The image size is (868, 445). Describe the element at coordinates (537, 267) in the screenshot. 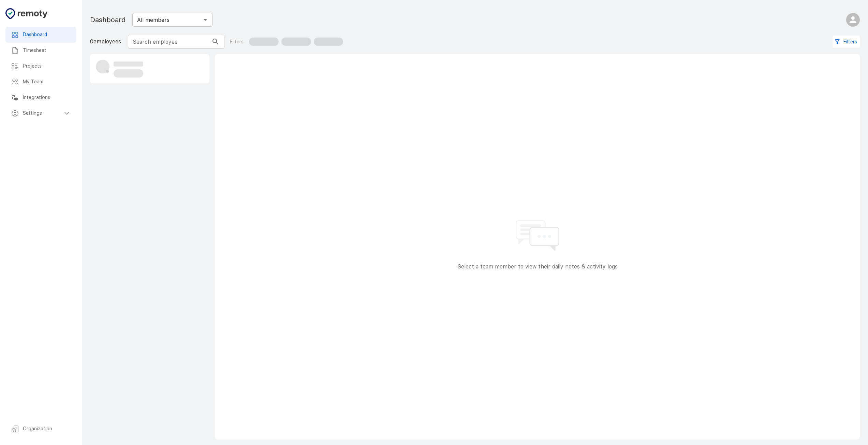

I see `p: Select a team member to view their daily notes & activity logs` at that location.